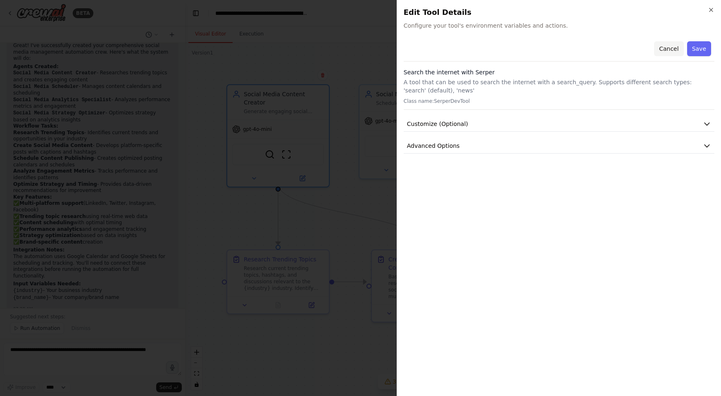  Describe the element at coordinates (559, 146) in the screenshot. I see `button: Advanced Options` at that location.